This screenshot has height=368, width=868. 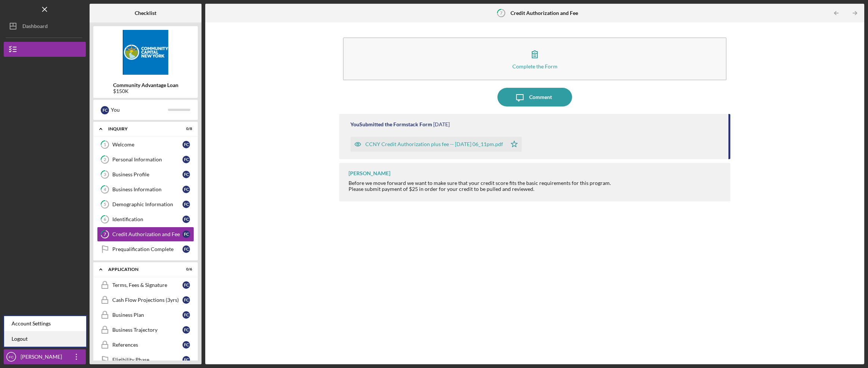 What do you see at coordinates (391, 125) in the screenshot?
I see `div: You Submitted the Formstack Form` at bounding box center [391, 125].